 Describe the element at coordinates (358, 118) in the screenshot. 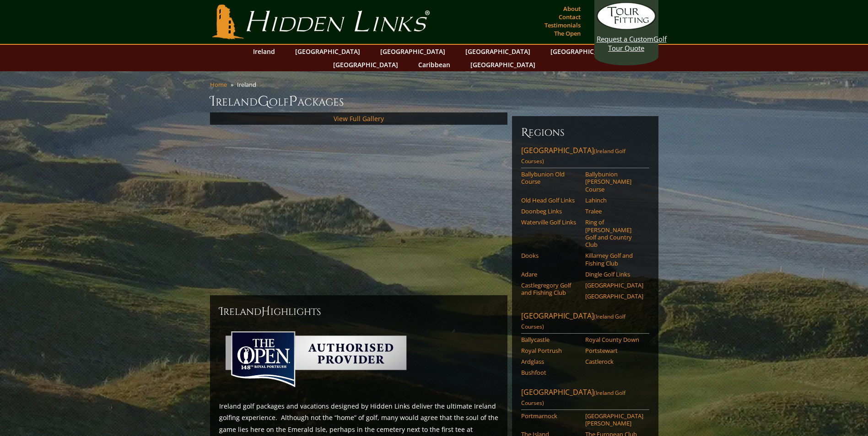

I see `a: View Full Gallery` at that location.